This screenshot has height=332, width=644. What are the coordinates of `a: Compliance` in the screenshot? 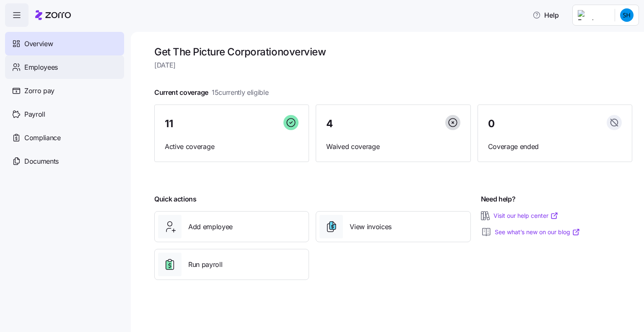 It's located at (65, 138).